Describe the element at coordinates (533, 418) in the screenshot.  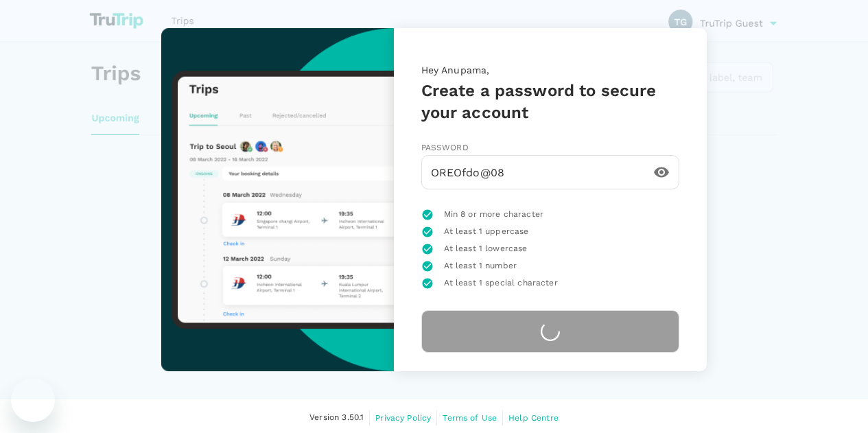
I see `a: Help Centre` at that location.